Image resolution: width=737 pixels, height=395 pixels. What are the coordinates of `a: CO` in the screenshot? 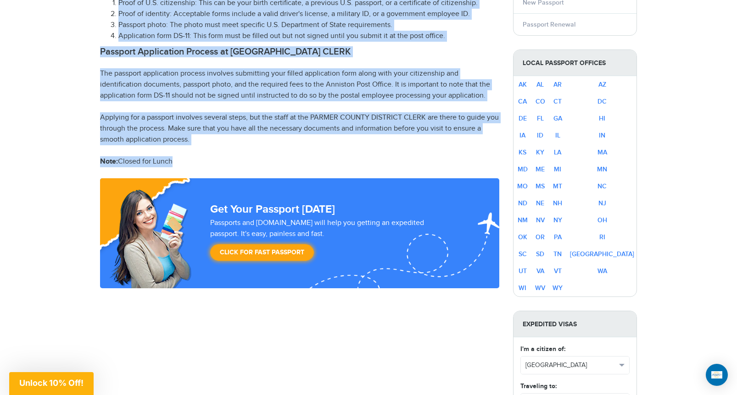 It's located at (540, 101).